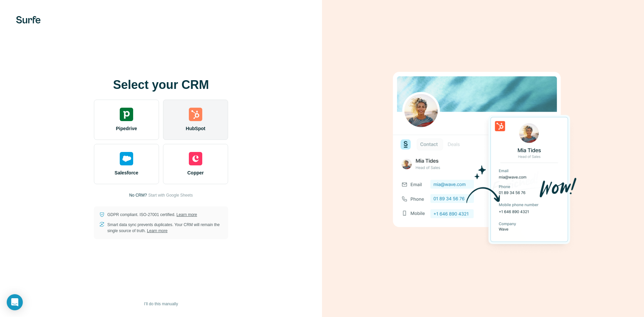  Describe the element at coordinates (127, 159) in the screenshot. I see `img: salesforce's logo` at that location.